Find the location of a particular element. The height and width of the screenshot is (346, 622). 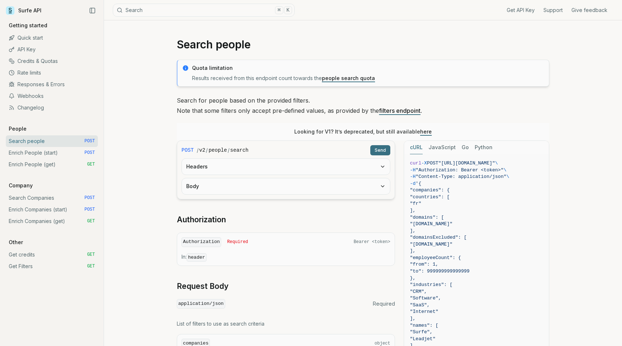

a: Quick start is located at coordinates (52, 38).